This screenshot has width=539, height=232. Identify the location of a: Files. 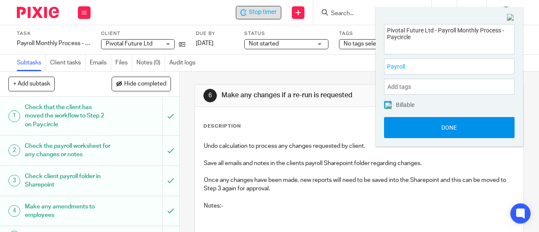
(124, 63).